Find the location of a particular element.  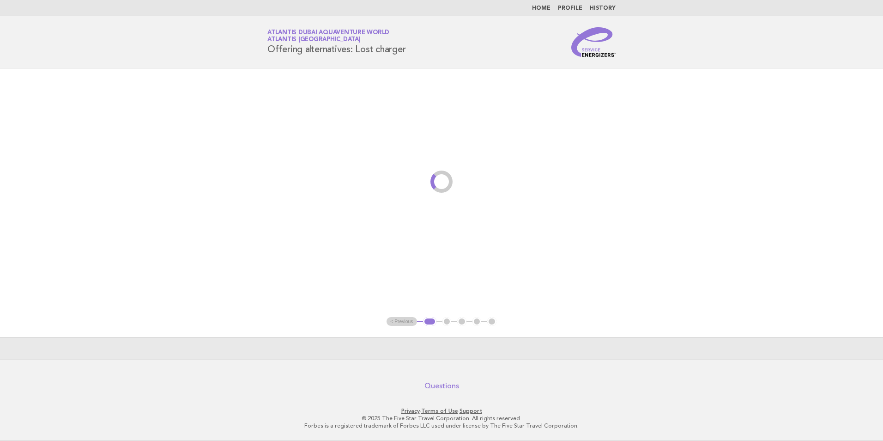

a: Terms of Use is located at coordinates (440, 411).